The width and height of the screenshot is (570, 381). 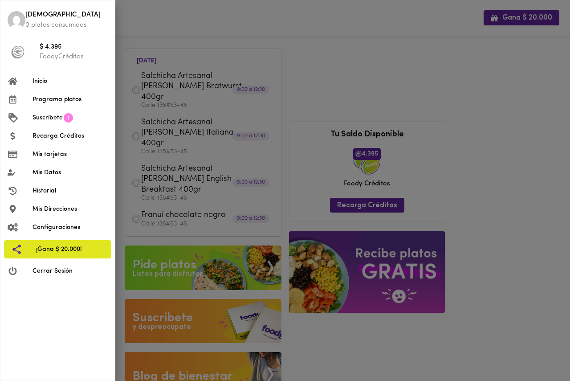 I want to click on span: Mis tarjetas, so click(x=70, y=154).